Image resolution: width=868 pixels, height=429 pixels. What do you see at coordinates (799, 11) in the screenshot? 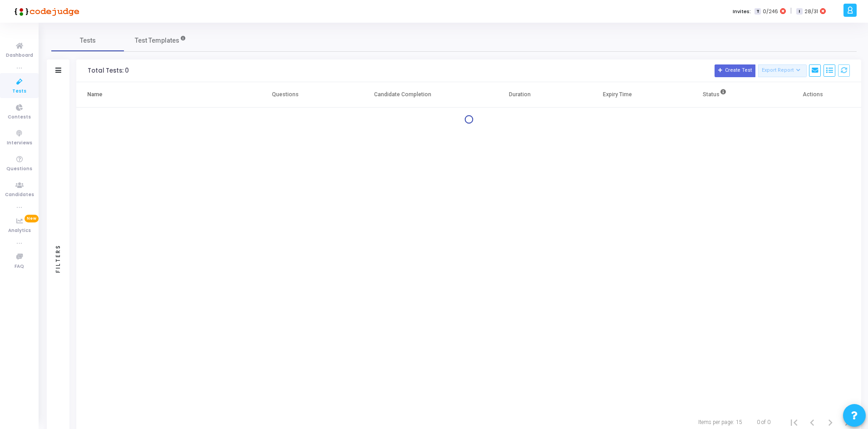
I see `span: I` at bounding box center [799, 11].